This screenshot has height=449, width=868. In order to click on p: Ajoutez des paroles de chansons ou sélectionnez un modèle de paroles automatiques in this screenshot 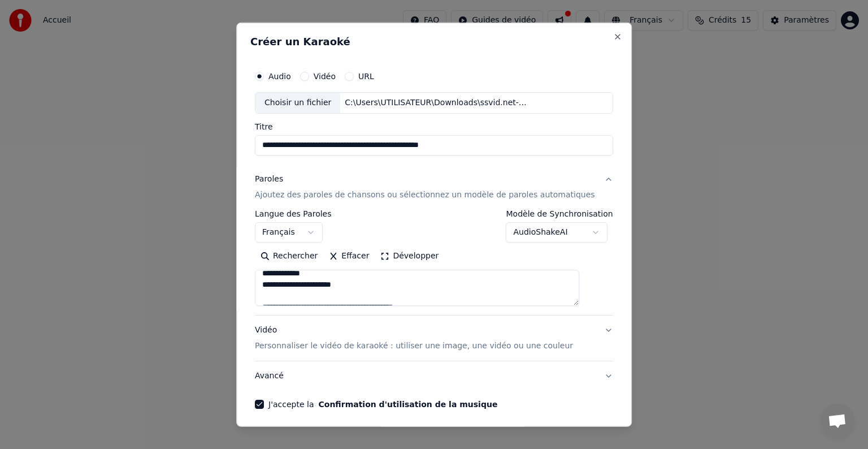, I will do `click(425, 195)`.